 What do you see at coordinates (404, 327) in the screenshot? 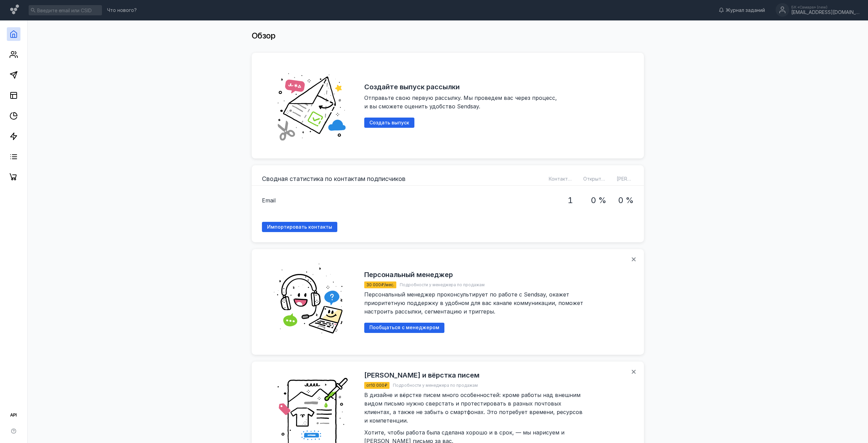
I see `span: Пообщаться с менеджером` at bounding box center [404, 327].